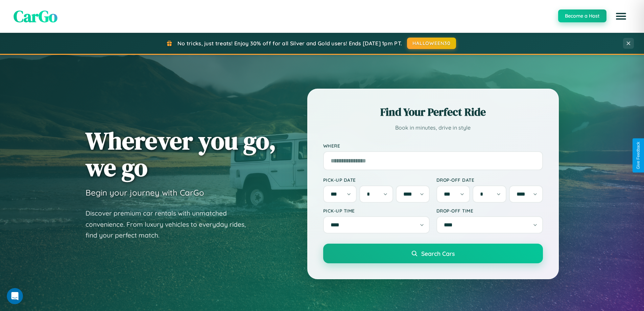 The height and width of the screenshot is (311, 644). Describe the element at coordinates (433, 112) in the screenshot. I see `h2: Find Your Perfect Ride` at that location.